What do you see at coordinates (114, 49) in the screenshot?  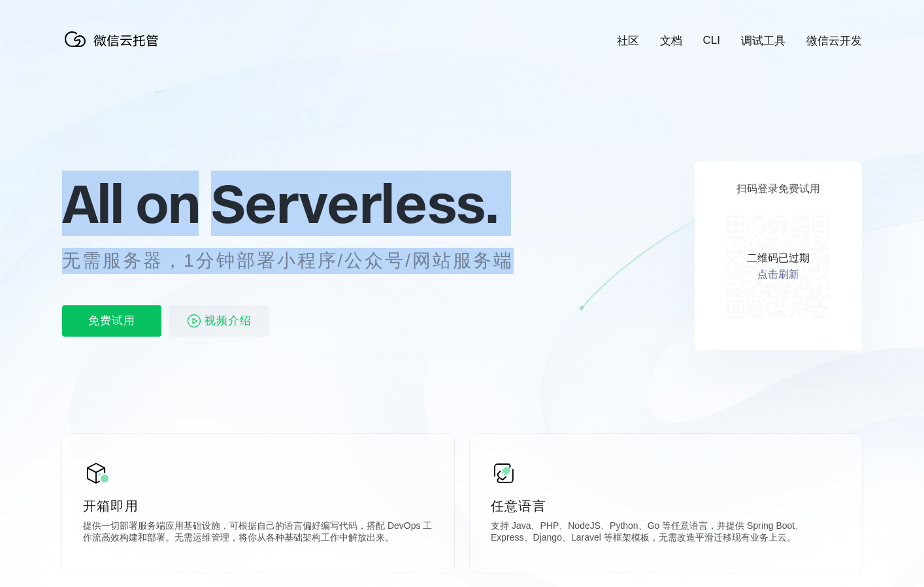 I see `a: 微信云托管` at bounding box center [114, 49].